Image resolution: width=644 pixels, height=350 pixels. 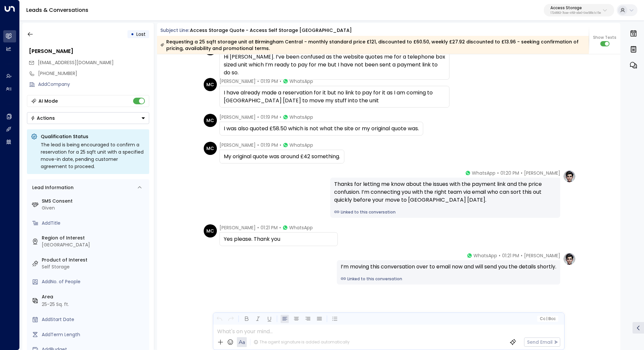 What do you see at coordinates (94, 223) in the screenshot?
I see `div: AddTitle` at bounding box center [94, 223].